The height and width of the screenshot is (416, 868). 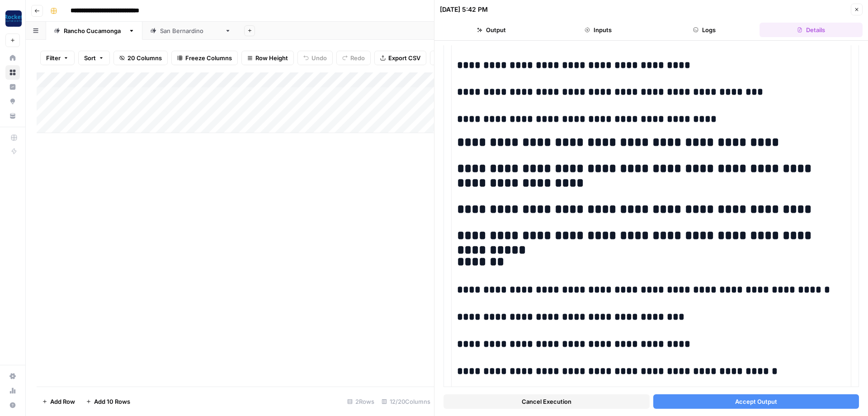 I want to click on span: Accept Output, so click(x=755, y=401).